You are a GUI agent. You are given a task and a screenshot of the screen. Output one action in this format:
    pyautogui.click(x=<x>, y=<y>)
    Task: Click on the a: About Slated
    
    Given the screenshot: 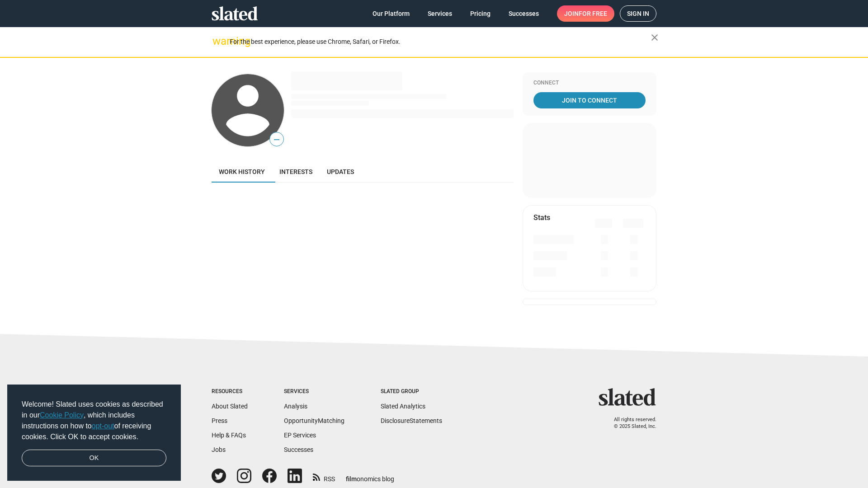 What is the action you would take?
    pyautogui.click(x=230, y=407)
    